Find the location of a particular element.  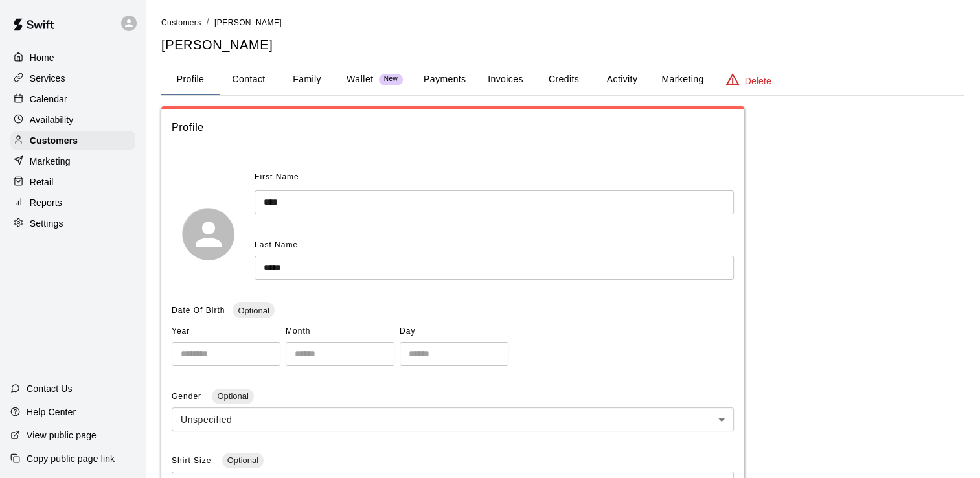

a: Calendar is located at coordinates (72, 99).